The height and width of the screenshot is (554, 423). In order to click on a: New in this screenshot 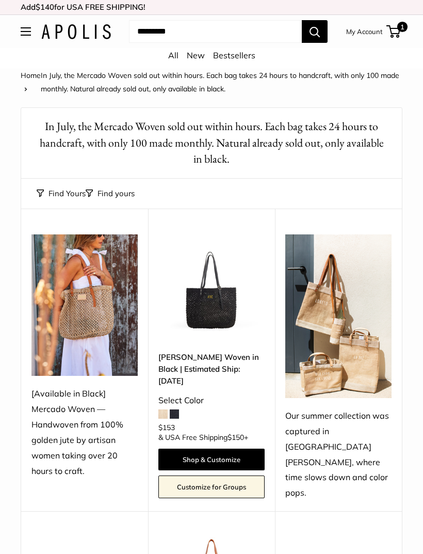, I will do `click(196, 55)`.